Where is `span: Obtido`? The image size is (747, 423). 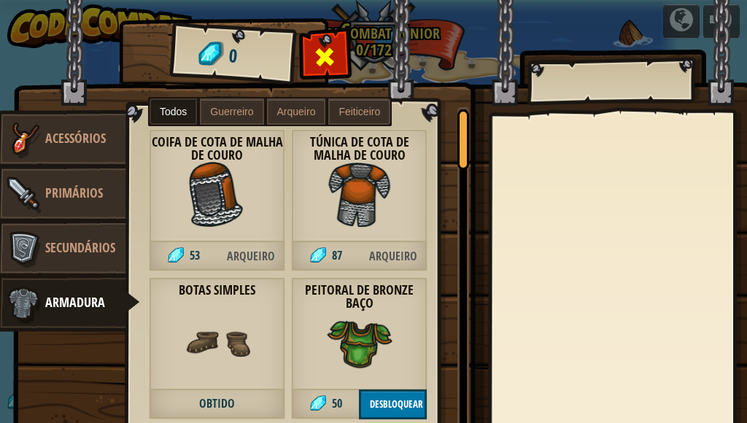
span: Obtido is located at coordinates (217, 404).